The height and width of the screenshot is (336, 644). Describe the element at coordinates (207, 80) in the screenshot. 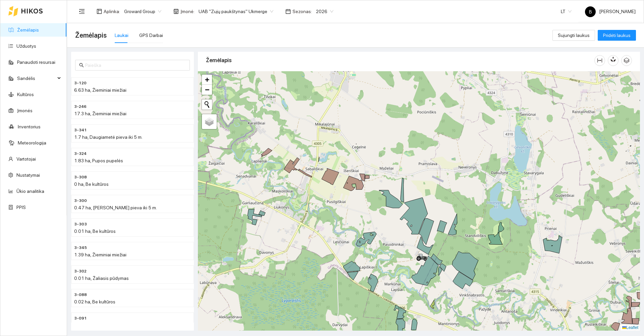

I see `a: Zoom in` at that location.